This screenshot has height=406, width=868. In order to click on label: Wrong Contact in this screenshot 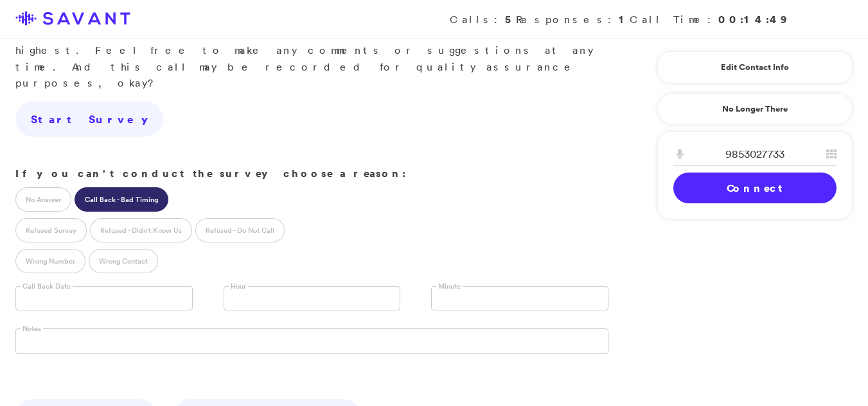, I will do `click(123, 261)`.